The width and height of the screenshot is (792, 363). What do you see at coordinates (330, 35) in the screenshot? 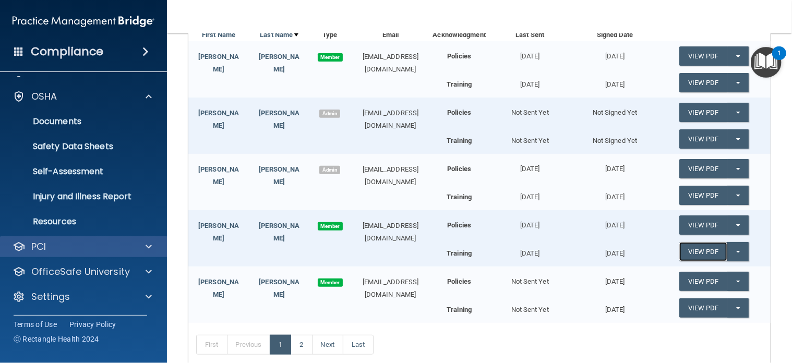
I see `div: Type` at bounding box center [330, 35].